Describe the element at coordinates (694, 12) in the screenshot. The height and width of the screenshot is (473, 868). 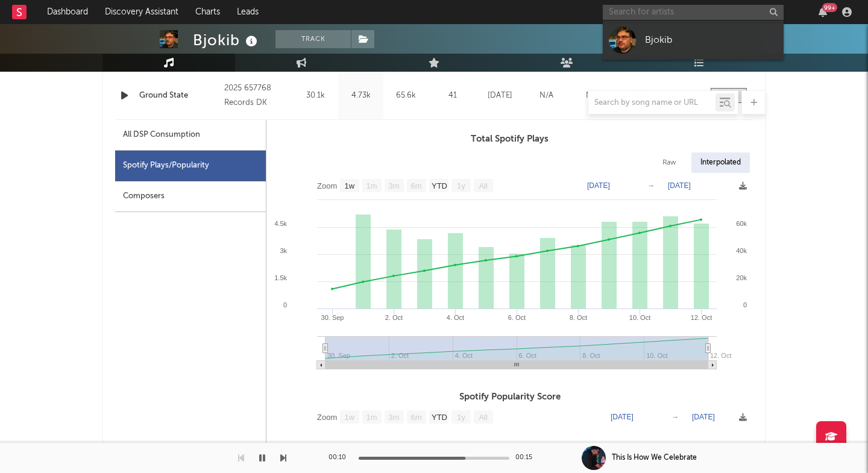
I see `input: Search for artists` at that location.